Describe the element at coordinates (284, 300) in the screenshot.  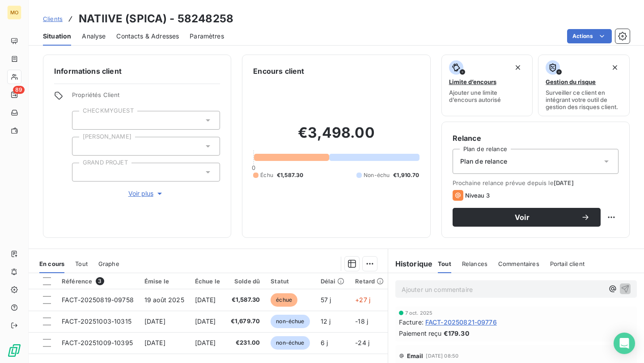
I see `span: échue` at that location.